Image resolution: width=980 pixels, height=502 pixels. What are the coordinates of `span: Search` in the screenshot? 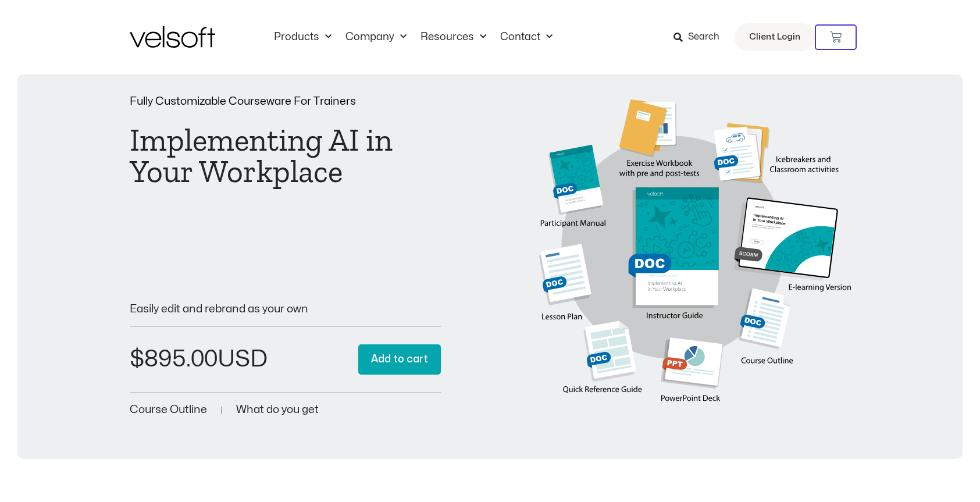 It's located at (704, 37).